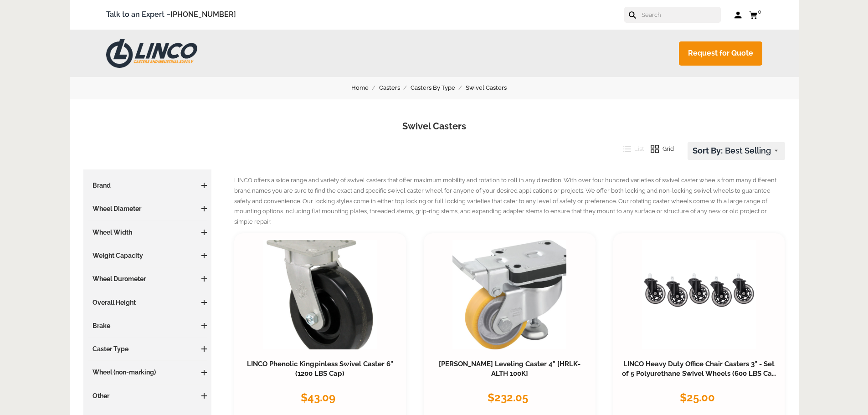 The width and height of the screenshot is (868, 415). What do you see at coordinates (510, 202) in the screenshot?
I see `p: LINCO offers a wide range and variety of swivel casters that offer maximum mobility and rotation ...` at bounding box center [510, 202].